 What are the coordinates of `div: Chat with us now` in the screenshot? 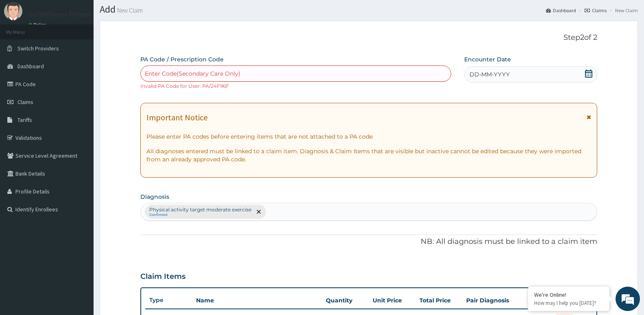 It's located at (90, 51).